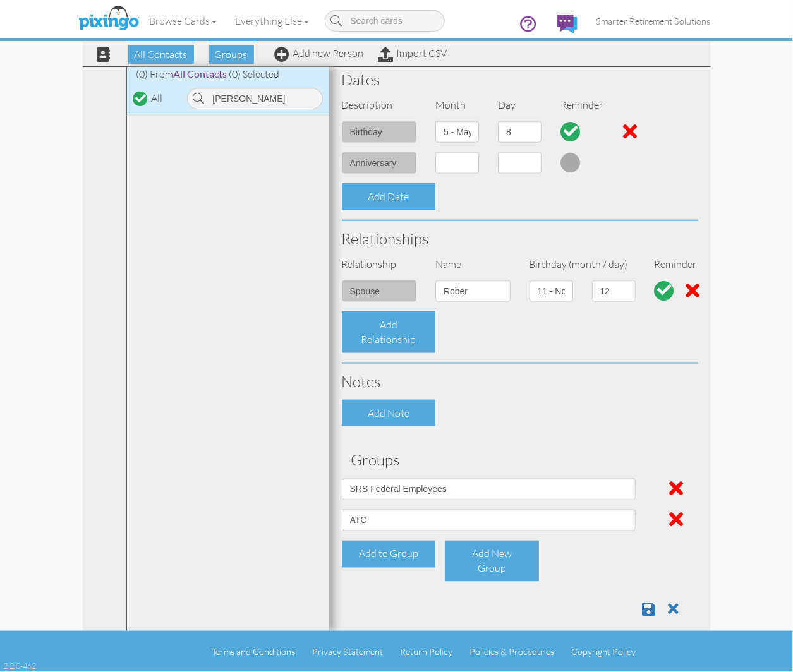 The image size is (793, 672). I want to click on input: Search cards, so click(384, 21).